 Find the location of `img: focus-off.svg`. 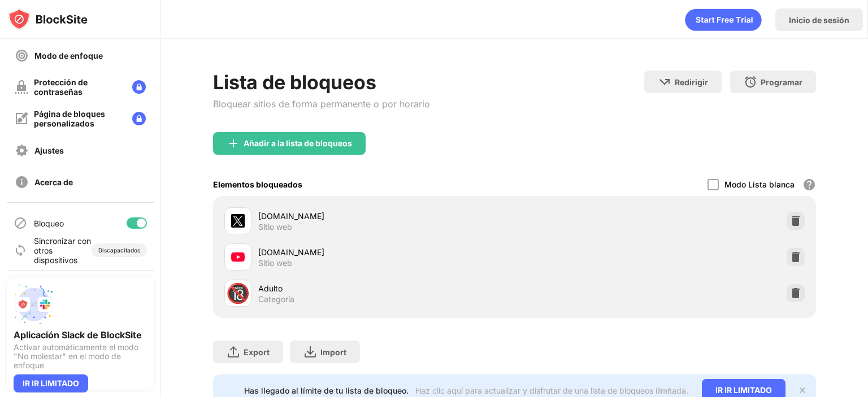

img: focus-off.svg is located at coordinates (22, 56).